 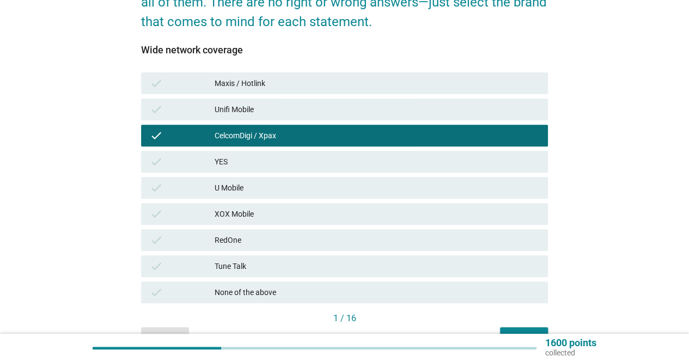 What do you see at coordinates (524, 337) in the screenshot?
I see `div: Next` at bounding box center [524, 337].